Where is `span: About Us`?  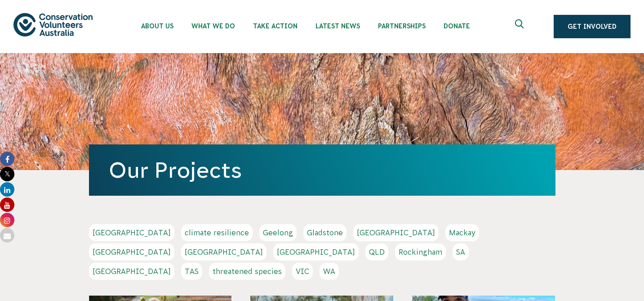 span: About Us is located at coordinates (157, 26).